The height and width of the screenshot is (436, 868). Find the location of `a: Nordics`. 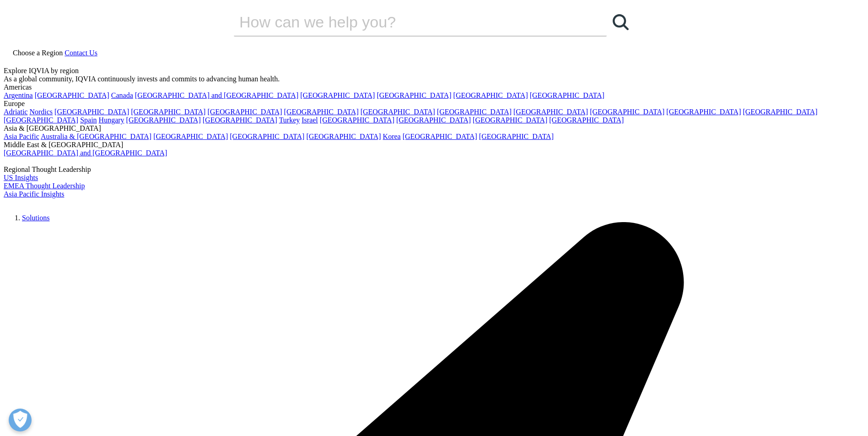

a: Nordics is located at coordinates (41, 112).